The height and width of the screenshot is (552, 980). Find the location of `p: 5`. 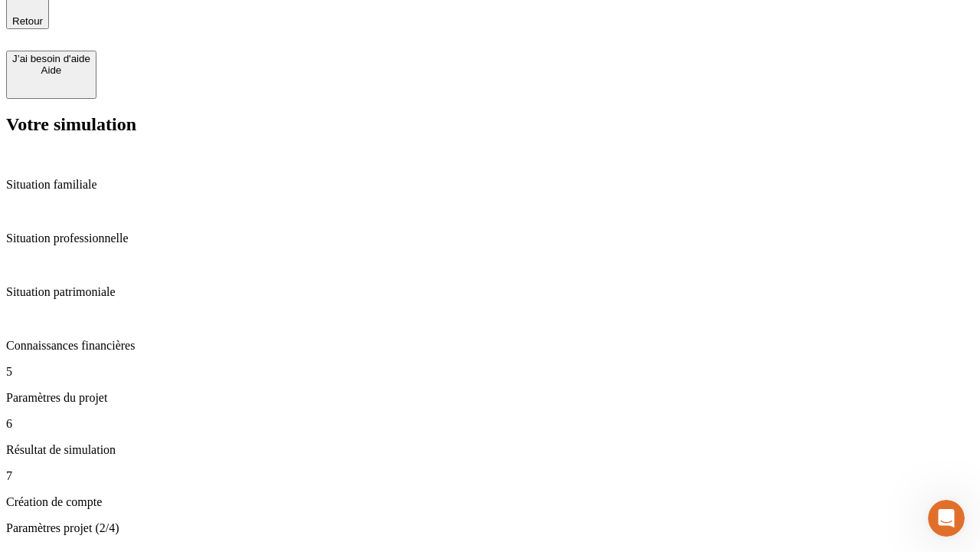

p: 5 is located at coordinates (490, 371).